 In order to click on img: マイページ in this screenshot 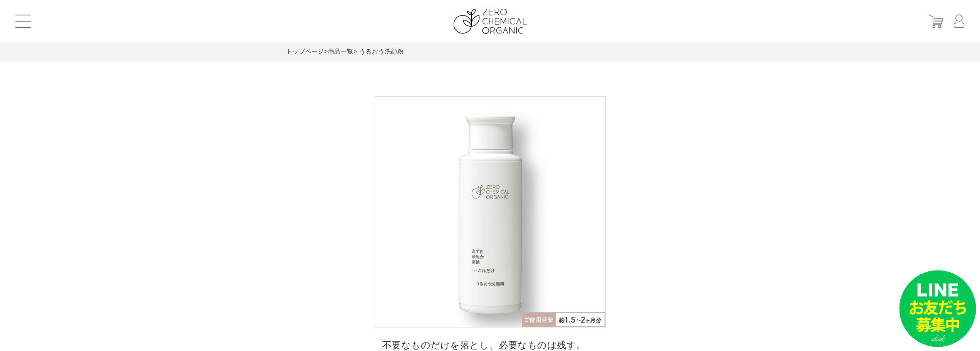, I will do `click(959, 21)`.